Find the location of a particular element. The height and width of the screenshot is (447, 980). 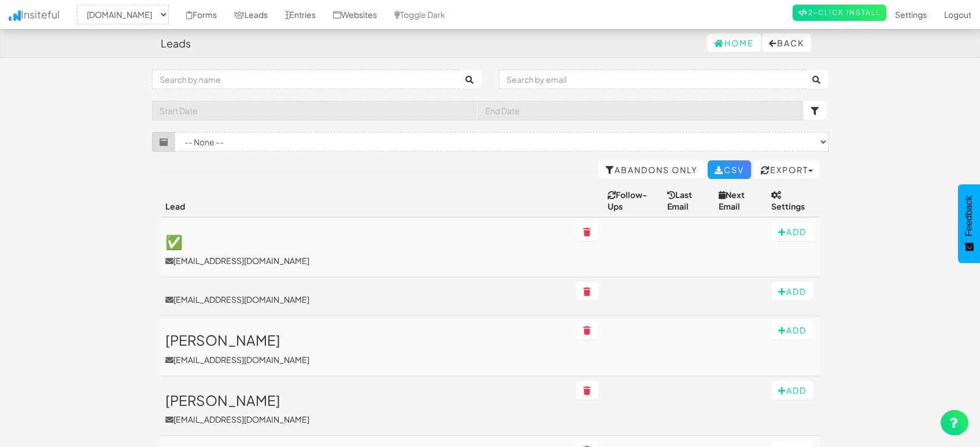

button: Feedback - Show survey is located at coordinates (969, 224).